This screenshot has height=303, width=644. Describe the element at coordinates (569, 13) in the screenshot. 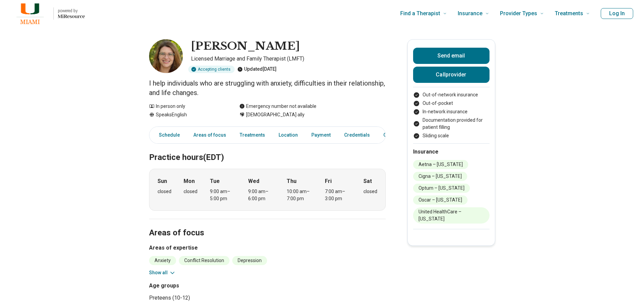

I see `span: Treatments` at that location.